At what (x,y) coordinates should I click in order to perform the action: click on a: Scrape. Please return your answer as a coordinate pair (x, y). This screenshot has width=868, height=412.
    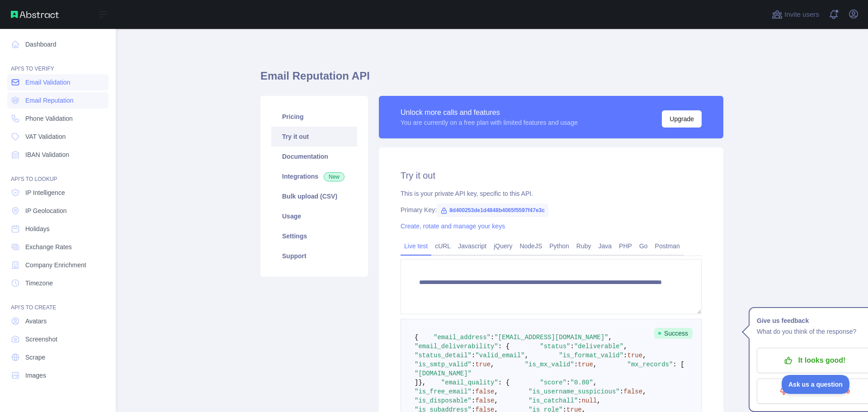
    Looking at the image, I should click on (58, 357).